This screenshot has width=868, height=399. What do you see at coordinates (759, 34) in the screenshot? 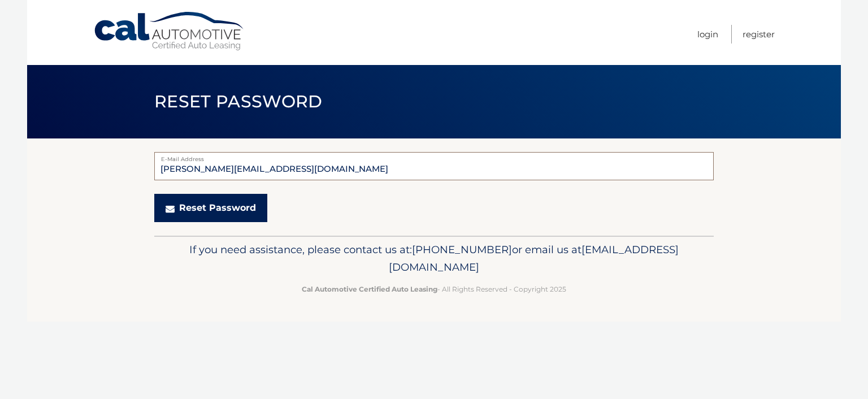
I see `a: Register` at bounding box center [759, 34].